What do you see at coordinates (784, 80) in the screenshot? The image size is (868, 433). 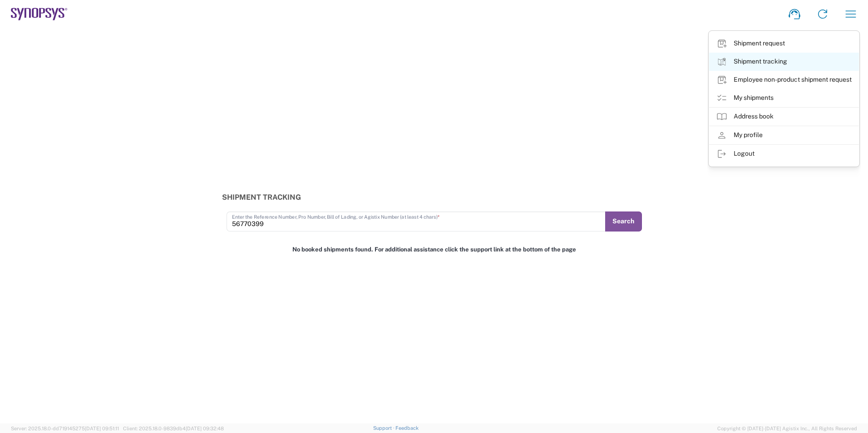 I see `a: Employee non-product shipment request` at bounding box center [784, 80].